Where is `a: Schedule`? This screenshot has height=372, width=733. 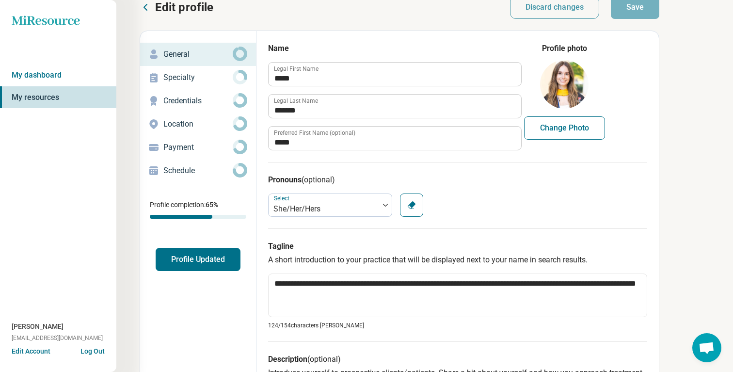 a: Schedule is located at coordinates (198, 171).